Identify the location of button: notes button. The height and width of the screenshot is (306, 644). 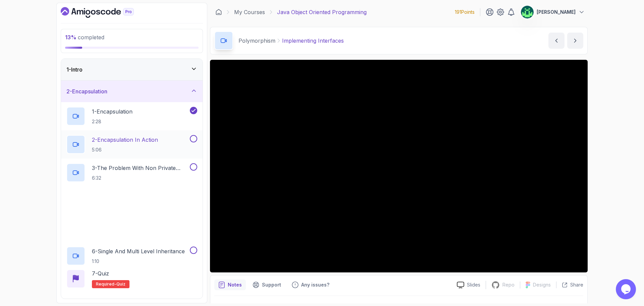
(230, 285).